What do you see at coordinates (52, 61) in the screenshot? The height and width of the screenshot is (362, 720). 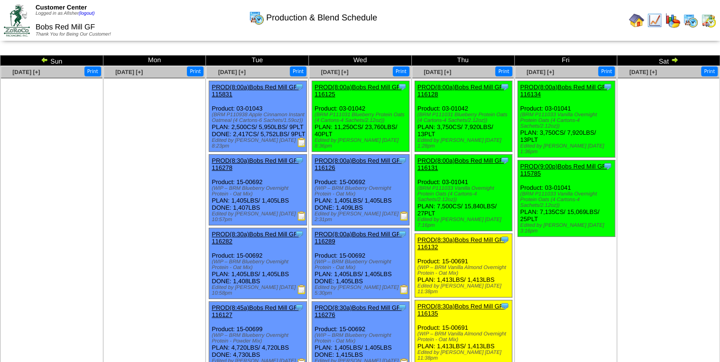 I see `td: Sun` at bounding box center [52, 61].